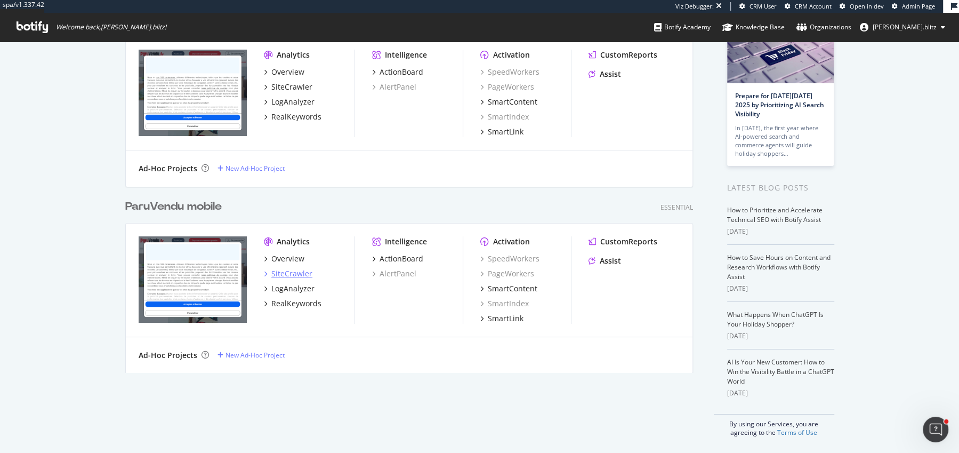  I want to click on span: Open in dev, so click(867, 6).